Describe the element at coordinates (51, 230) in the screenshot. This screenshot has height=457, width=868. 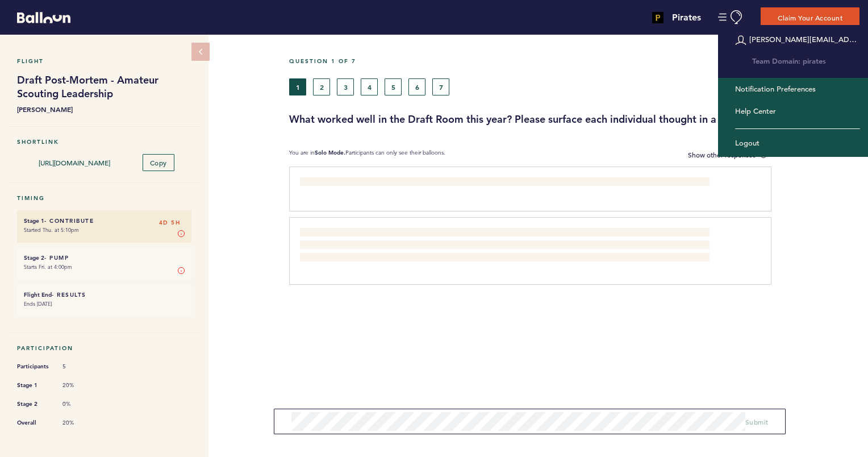
I see `time: Started Thu. at 5:10pm` at that location.